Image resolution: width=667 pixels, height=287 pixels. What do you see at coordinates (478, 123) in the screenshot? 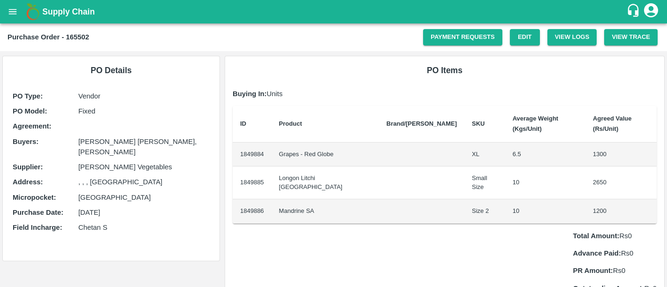
I see `b: SKU` at bounding box center [478, 123].